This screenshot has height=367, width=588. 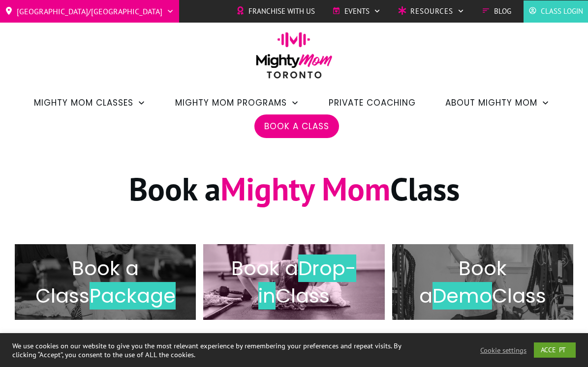 I want to click on h2: Book a Class, so click(x=293, y=282).